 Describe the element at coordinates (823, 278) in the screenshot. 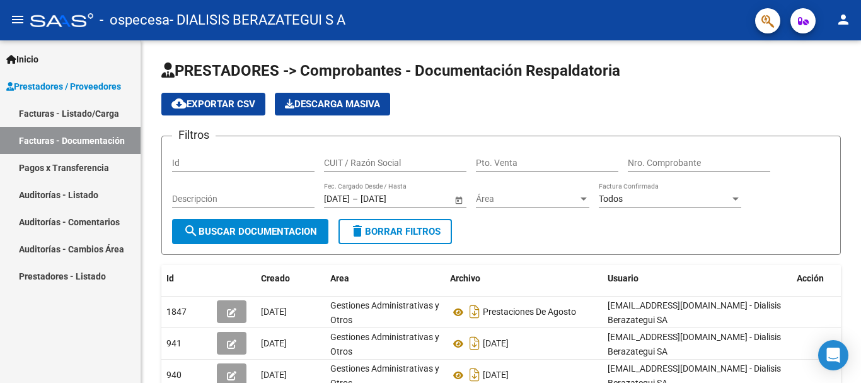

I see `datatable-header-cell: Acción` at that location.